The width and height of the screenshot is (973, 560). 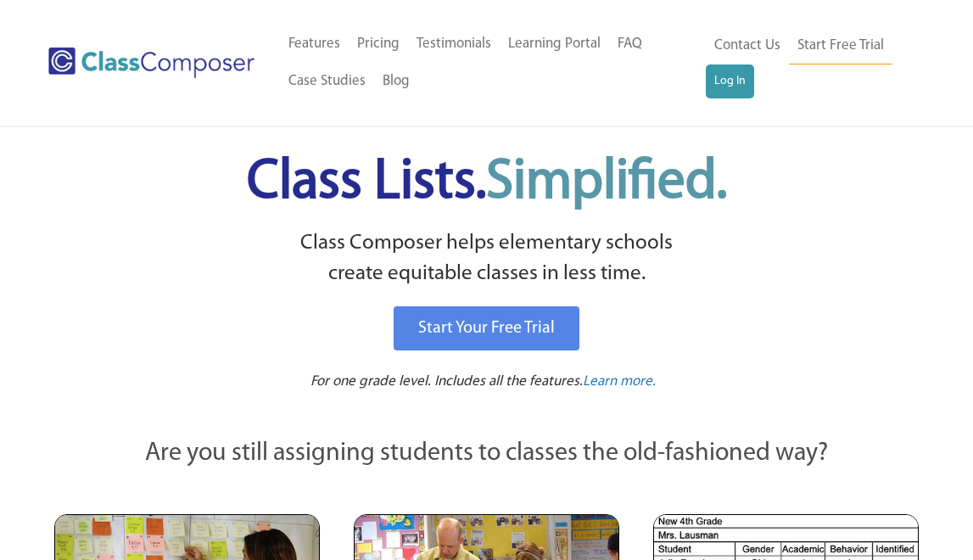 I want to click on a: Start Your Free Trial, so click(x=486, y=329).